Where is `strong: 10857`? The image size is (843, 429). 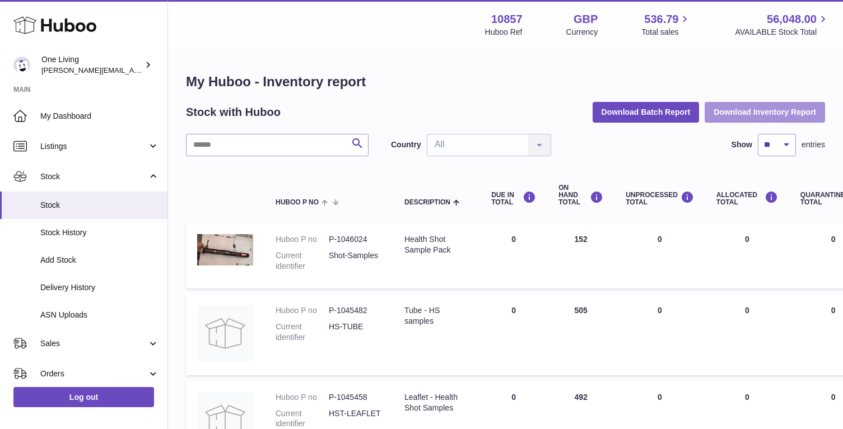 strong: 10857 is located at coordinates (507, 19).